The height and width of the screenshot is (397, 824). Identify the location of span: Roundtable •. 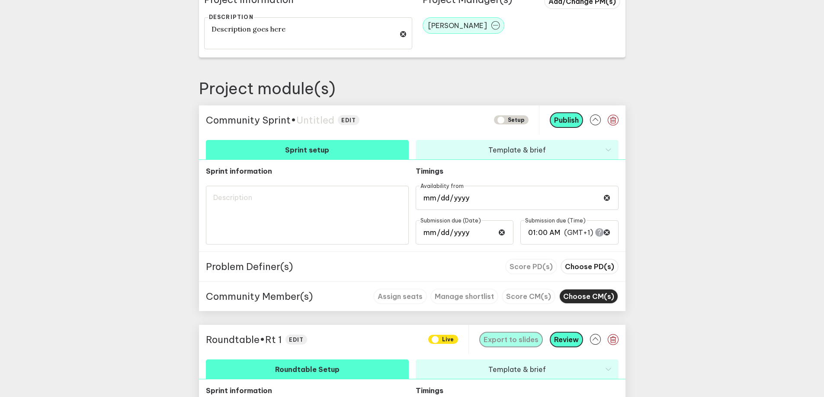
(235, 340).